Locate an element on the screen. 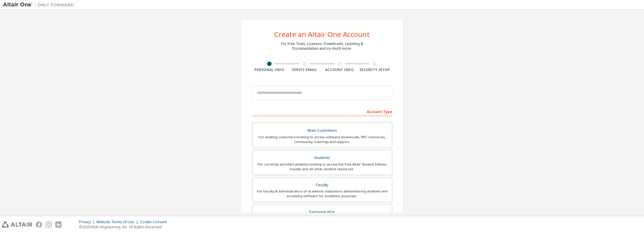 The image size is (644, 233). div: Account Info is located at coordinates (340, 70).